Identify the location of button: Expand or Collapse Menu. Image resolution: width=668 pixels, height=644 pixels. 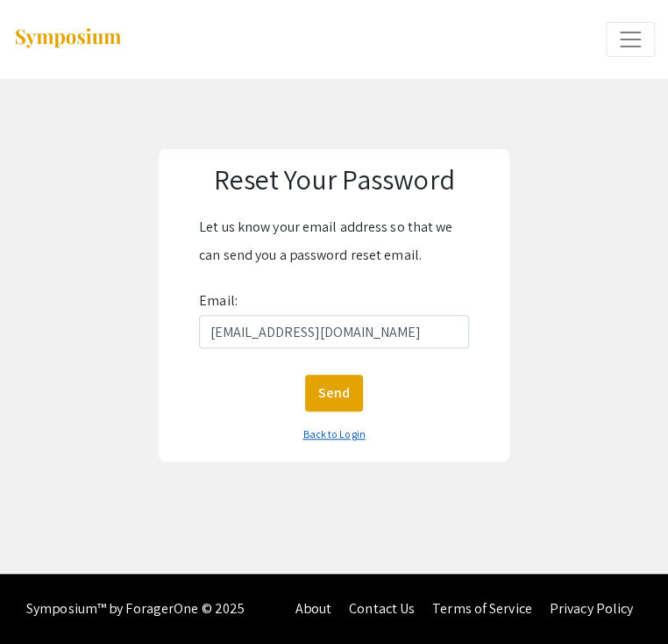
(630, 40).